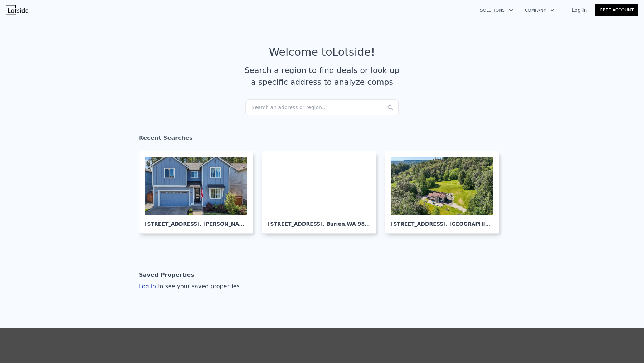  What do you see at coordinates (190, 287) in the screenshot?
I see `div: Log in` at bounding box center [190, 287].